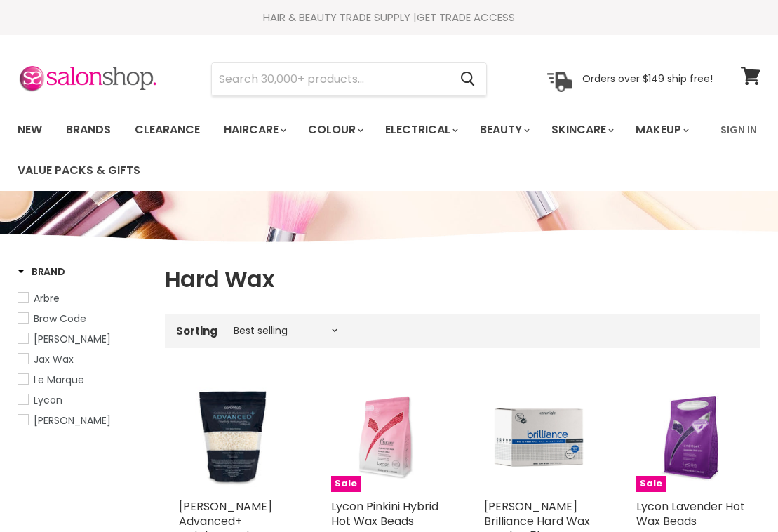  What do you see at coordinates (82, 359) in the screenshot?
I see `a: Jax Wax` at bounding box center [82, 359].